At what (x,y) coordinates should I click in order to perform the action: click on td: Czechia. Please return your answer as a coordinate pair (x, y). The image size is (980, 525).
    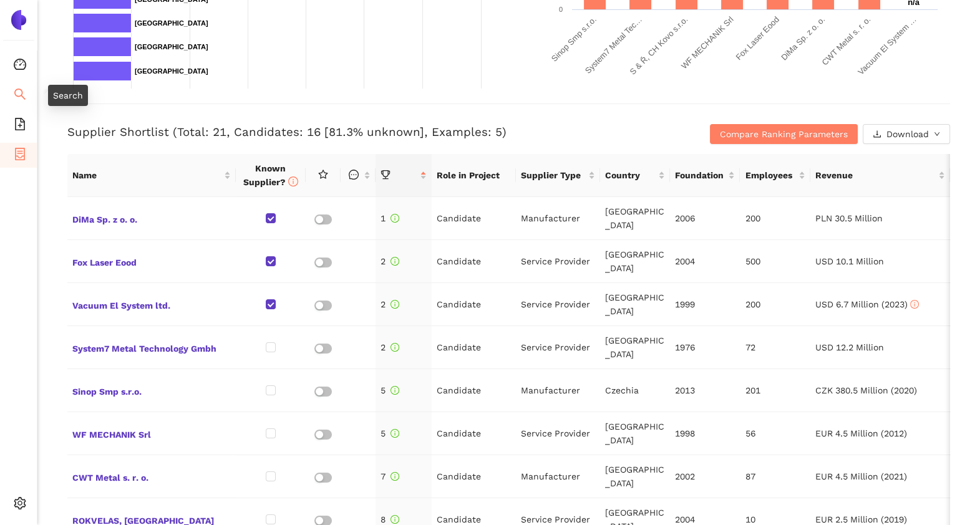
    Looking at the image, I should click on (635, 391).